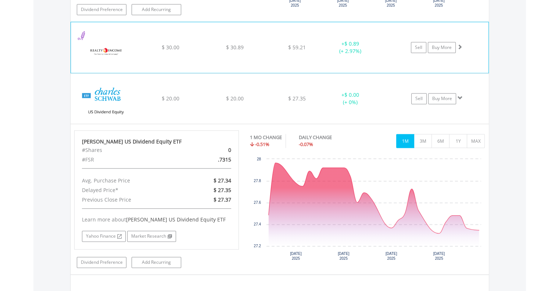  What do you see at coordinates (130, 180) in the screenshot?
I see `div: Avg. Purchase Price` at bounding box center [130, 180].